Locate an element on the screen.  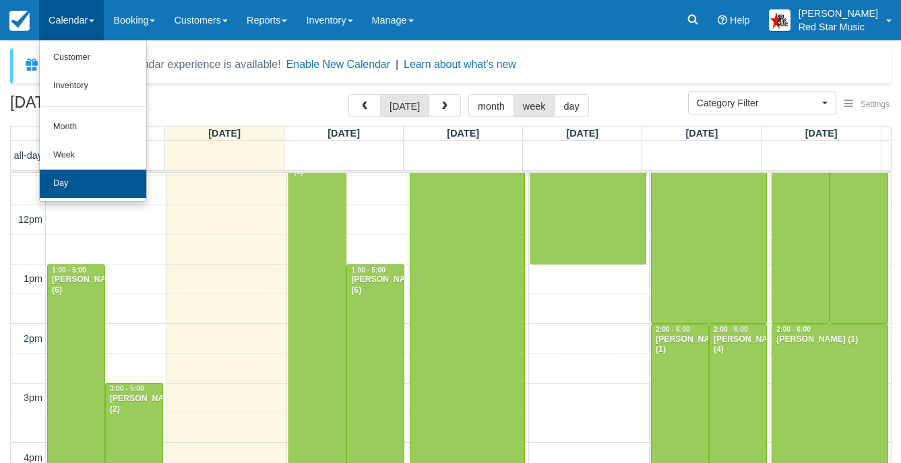
a: Day is located at coordinates (93, 184).